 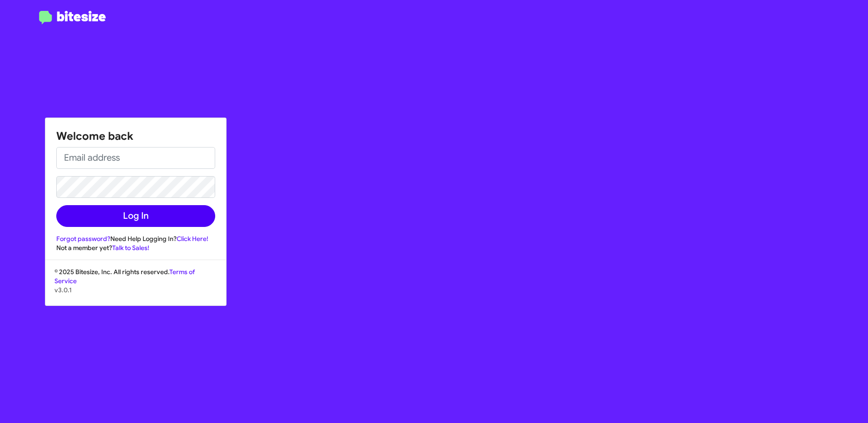 What do you see at coordinates (135, 215) in the screenshot?
I see `button: Log In` at bounding box center [135, 215].